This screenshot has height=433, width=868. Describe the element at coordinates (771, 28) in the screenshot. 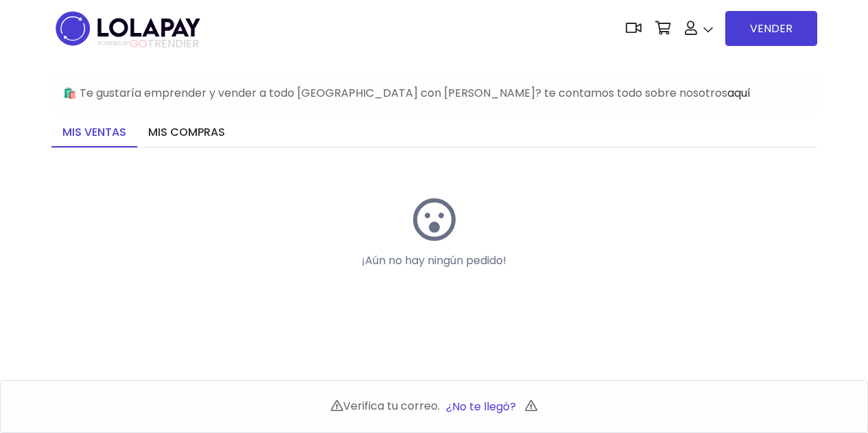

I see `a: VENDER` at that location.